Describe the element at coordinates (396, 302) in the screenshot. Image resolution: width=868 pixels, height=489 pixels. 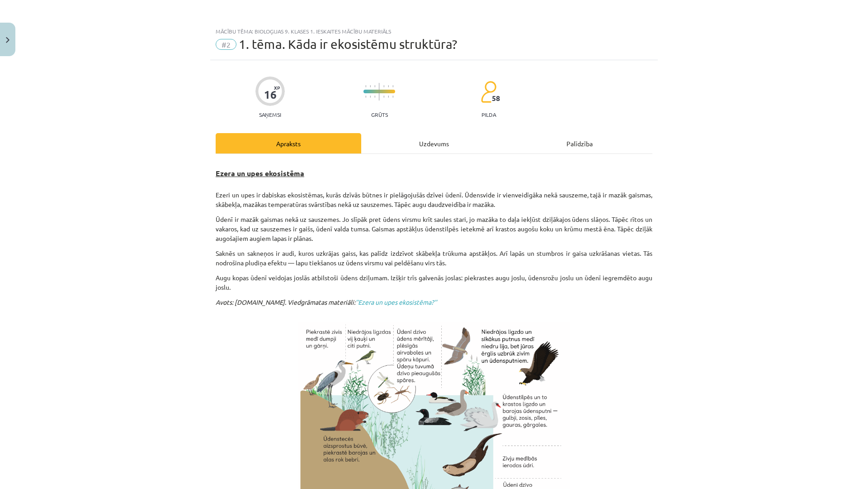
I see `a: ’’Ezera un upes ekosistēma?’’` at that location.